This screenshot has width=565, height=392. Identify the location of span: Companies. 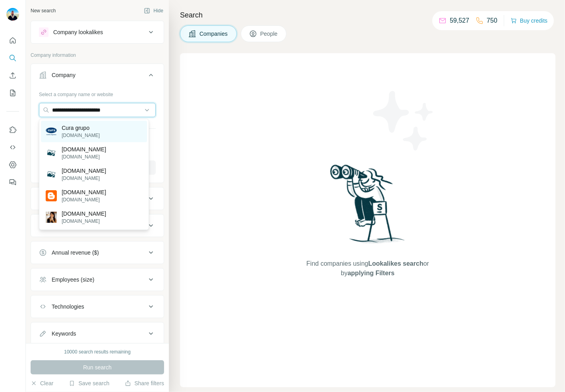
(214, 34).